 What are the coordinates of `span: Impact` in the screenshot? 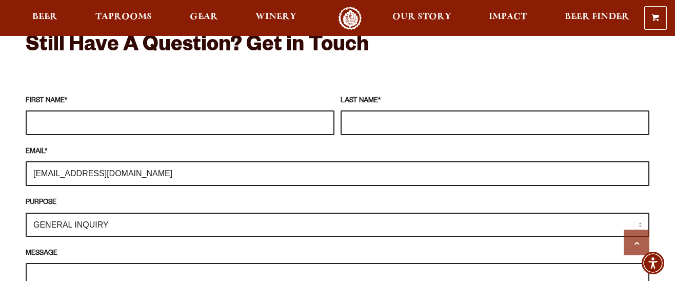 It's located at (508, 17).